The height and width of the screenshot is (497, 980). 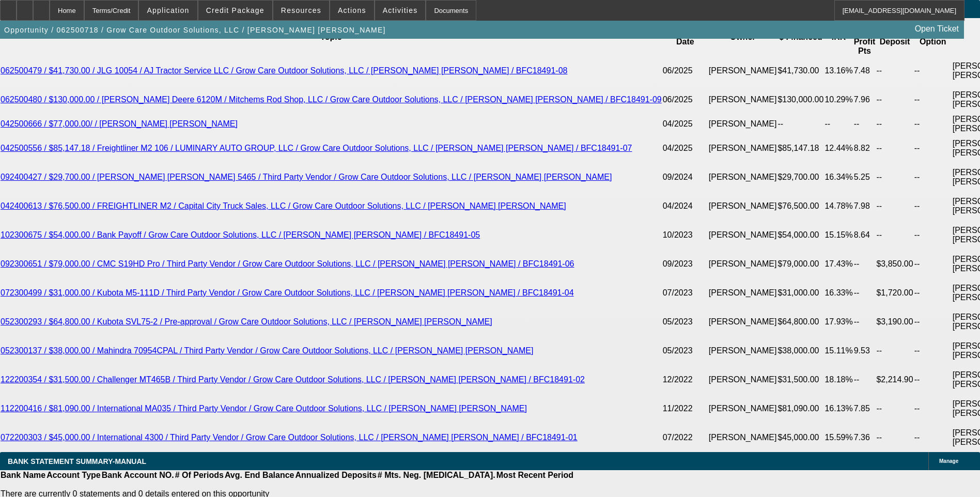 What do you see at coordinates (400, 10) in the screenshot?
I see `span: Activities` at bounding box center [400, 10].